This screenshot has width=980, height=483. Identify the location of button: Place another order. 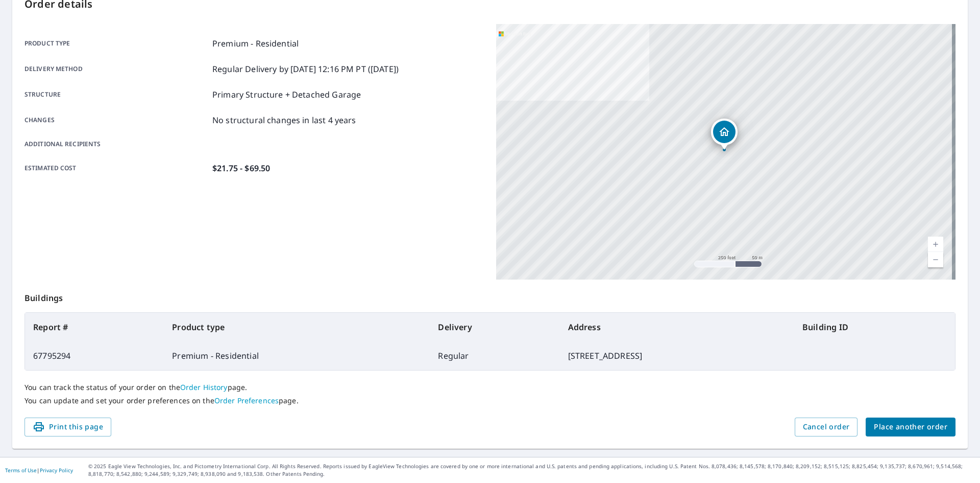
(911, 427).